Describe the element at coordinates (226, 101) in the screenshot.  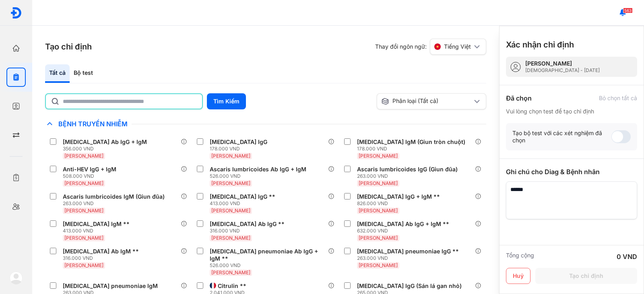
I see `button: Tìm Kiếm` at that location.